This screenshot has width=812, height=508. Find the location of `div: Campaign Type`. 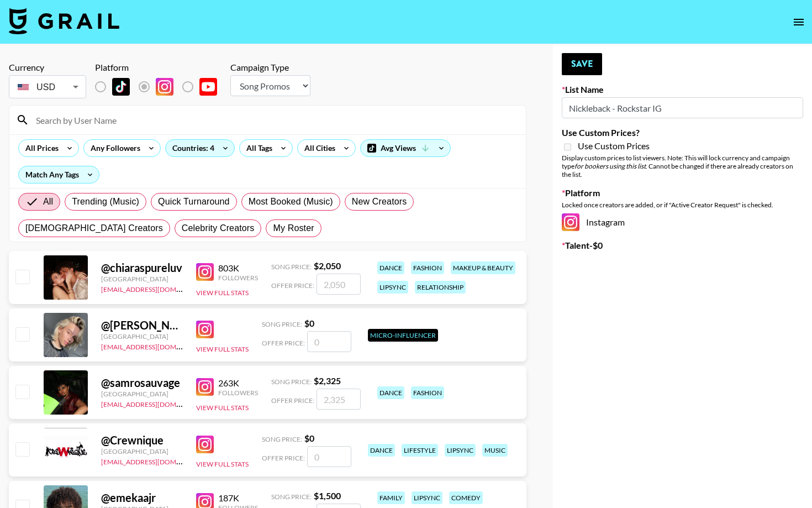

div: Campaign Type is located at coordinates (270, 67).